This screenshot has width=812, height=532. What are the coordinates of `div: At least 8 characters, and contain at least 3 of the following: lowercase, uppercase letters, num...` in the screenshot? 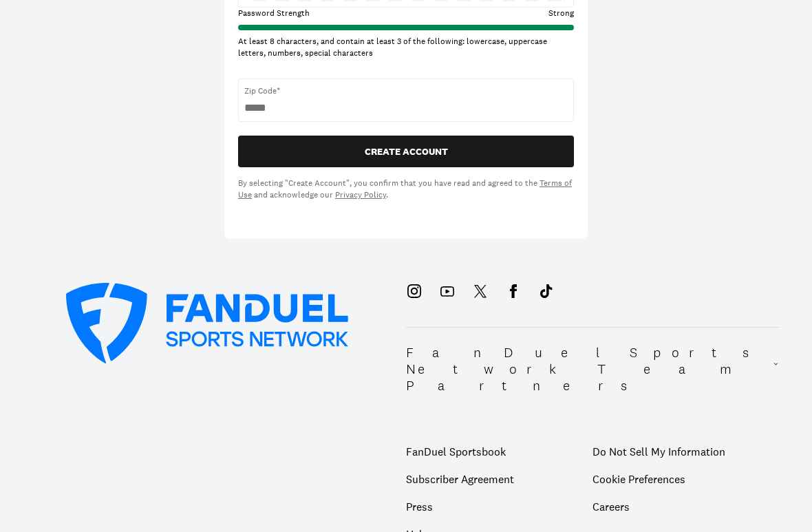 It's located at (406, 48).